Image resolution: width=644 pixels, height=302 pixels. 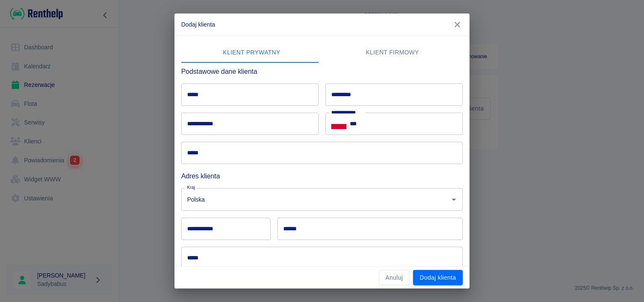 What do you see at coordinates (454, 200) in the screenshot?
I see `button: Otwórz` at bounding box center [454, 200].